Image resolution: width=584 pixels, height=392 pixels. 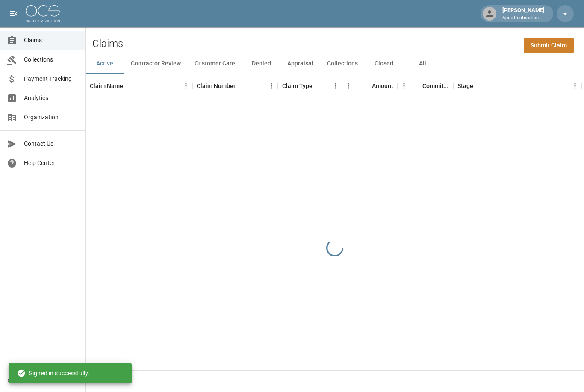 I want to click on button: Denied, so click(x=261, y=64).